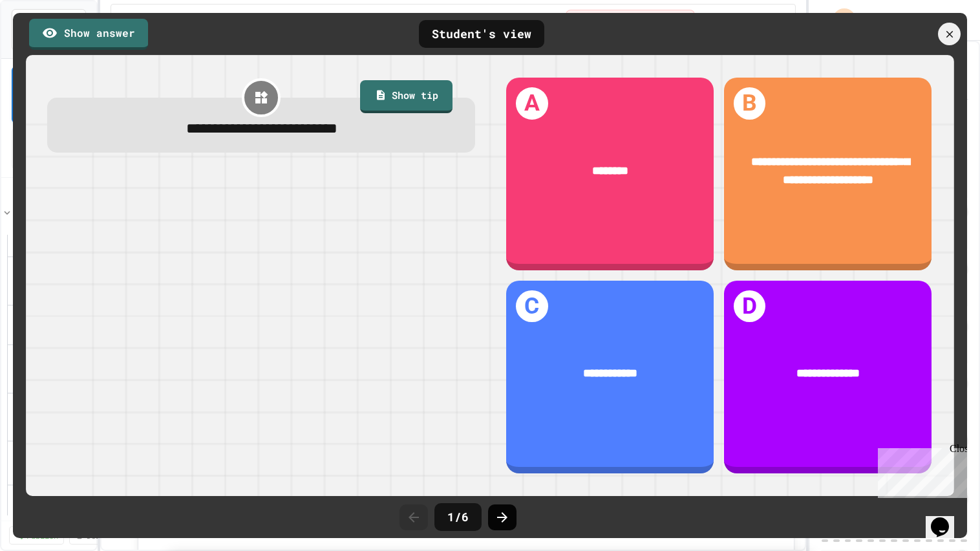 The width and height of the screenshot is (980, 551). What do you see at coordinates (482, 33) in the screenshot?
I see `div: Student's view` at bounding box center [482, 33].